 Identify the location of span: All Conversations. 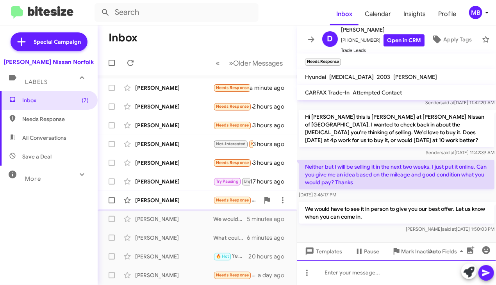
(44, 138).